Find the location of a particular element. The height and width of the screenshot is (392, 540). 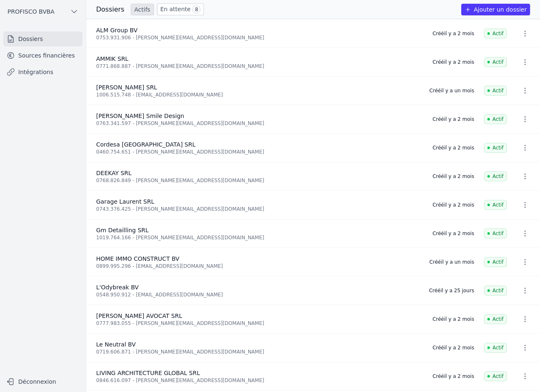

button: PROFISCO BVBA is located at coordinates (43, 12).